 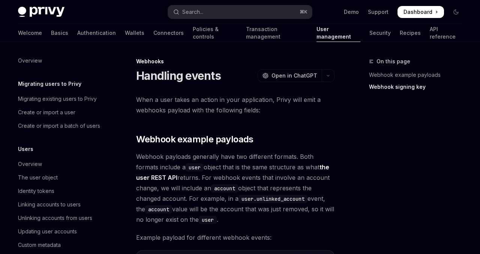 I want to click on a: Demo, so click(x=351, y=12).